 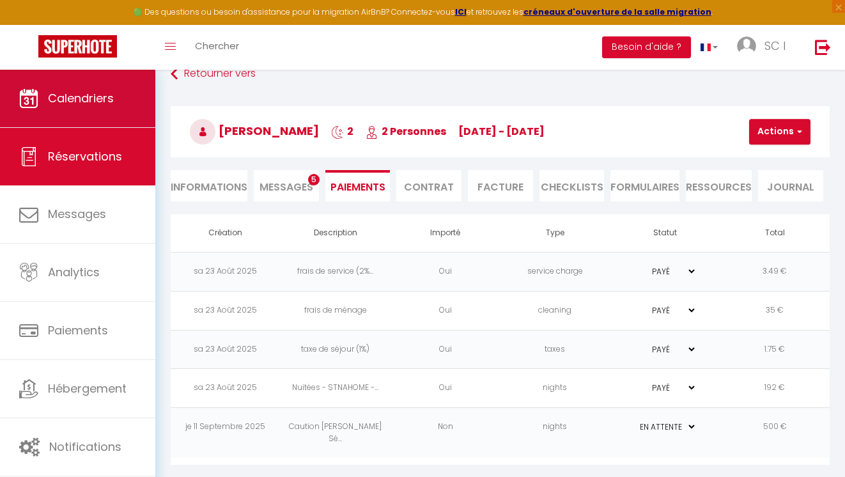 I want to click on a: ... SC I, so click(x=765, y=47).